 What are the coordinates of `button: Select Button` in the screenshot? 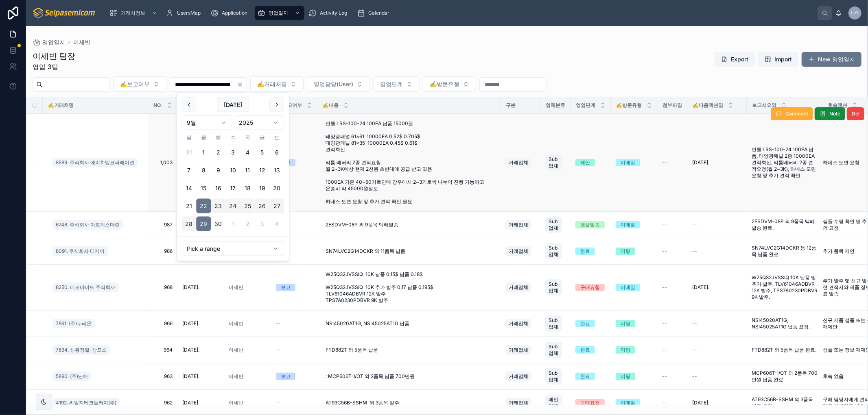 It's located at (449, 84).